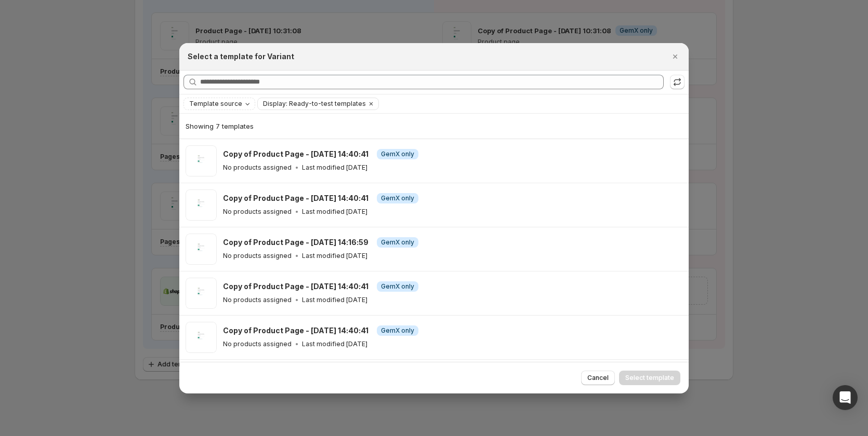 The height and width of the screenshot is (436, 868). I want to click on button: Template source, so click(219, 104).